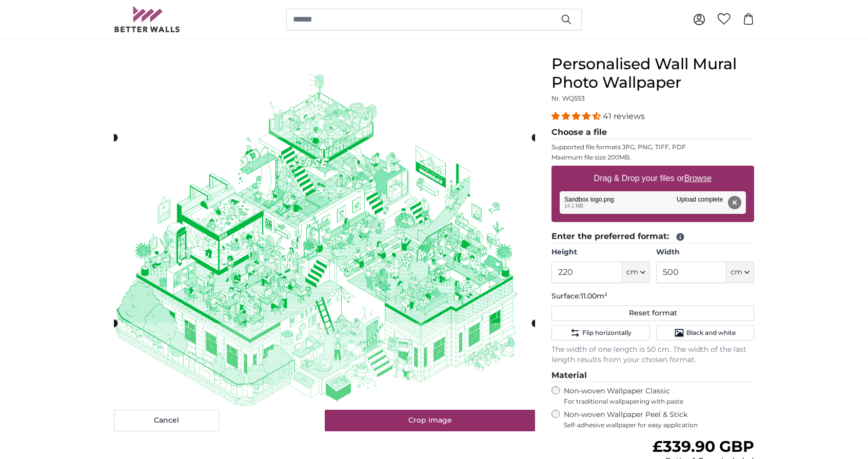 The image size is (868, 459). What do you see at coordinates (653, 147) in the screenshot?
I see `p: Supported file formats JPG, PNG, TIFF, PDF` at bounding box center [653, 147].